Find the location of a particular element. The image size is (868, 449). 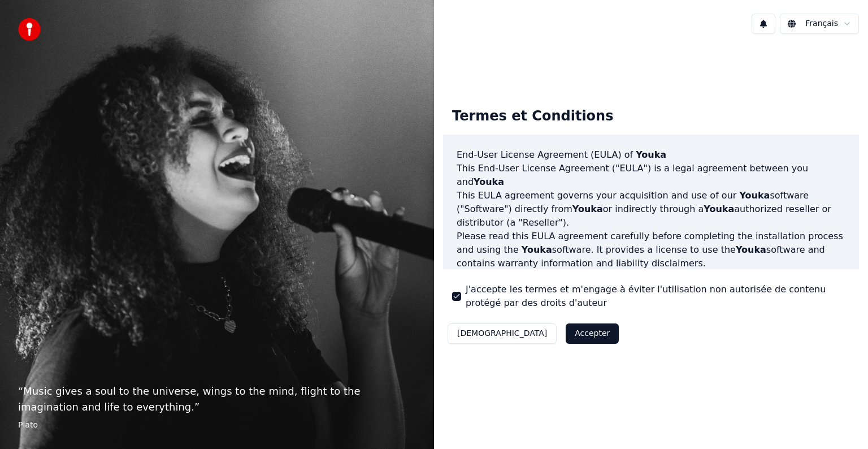

p: “ Music gives a soul to the universe, wings to the mind, flight to the imagination and life to ev... is located at coordinates (217, 399).